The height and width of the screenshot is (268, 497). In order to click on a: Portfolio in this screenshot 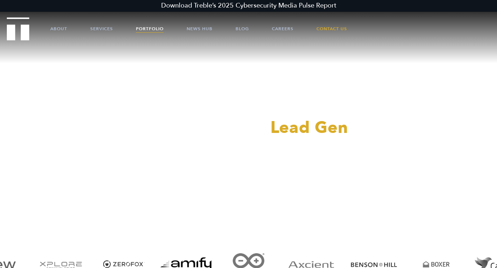, I will do `click(150, 29)`.